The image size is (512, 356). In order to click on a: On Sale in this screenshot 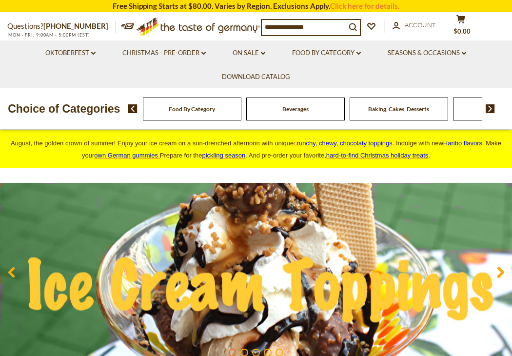, I will do `click(249, 53)`.